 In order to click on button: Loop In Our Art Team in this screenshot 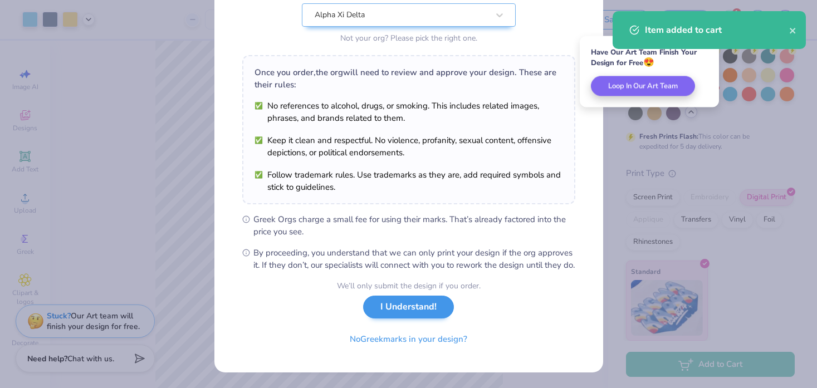, I will do `click(643, 86)`.